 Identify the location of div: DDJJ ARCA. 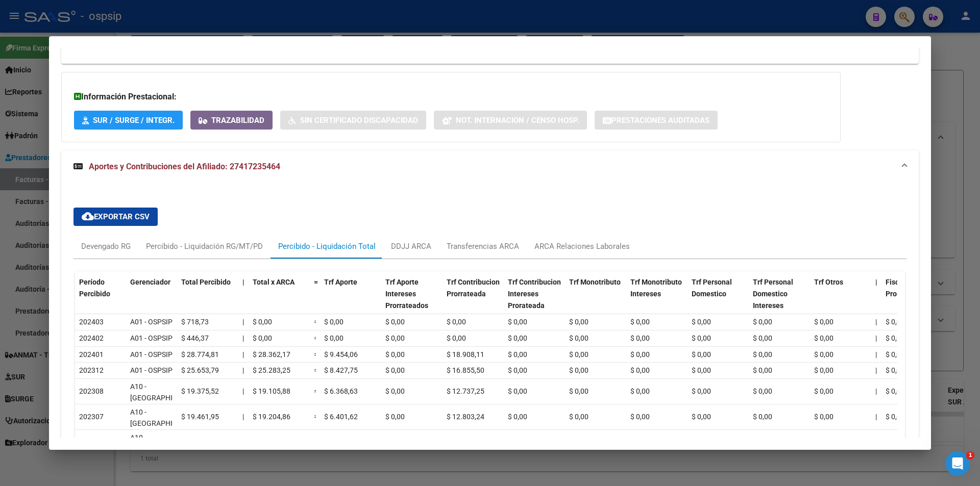
(411, 247).